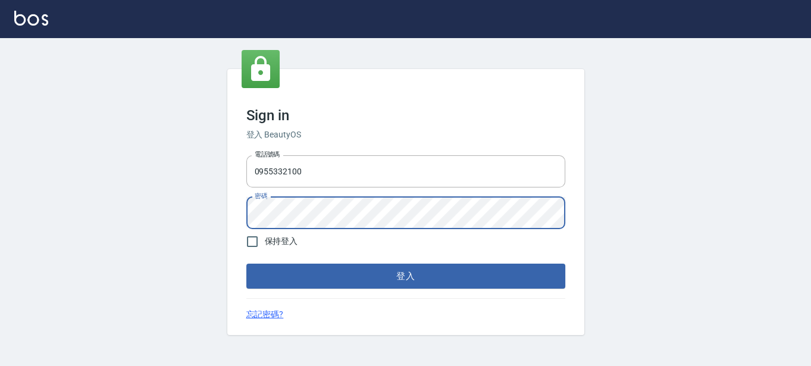 The image size is (811, 366). I want to click on span: 保持登入, so click(281, 241).